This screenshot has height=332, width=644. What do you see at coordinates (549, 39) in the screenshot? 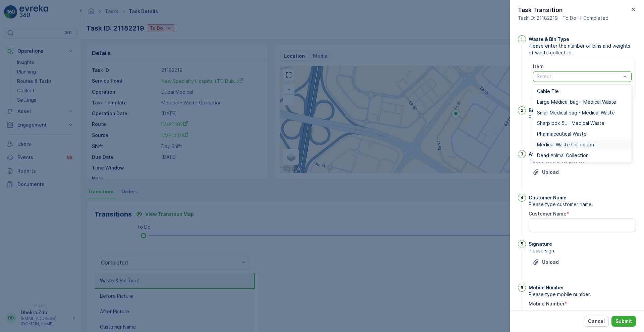
I see `p: Waste & Bin Type` at bounding box center [549, 39].